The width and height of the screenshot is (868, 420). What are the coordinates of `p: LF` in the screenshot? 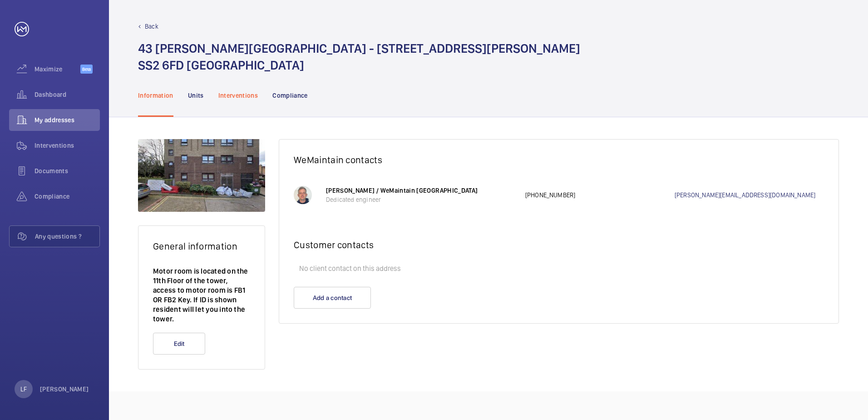 It's located at (23, 389).